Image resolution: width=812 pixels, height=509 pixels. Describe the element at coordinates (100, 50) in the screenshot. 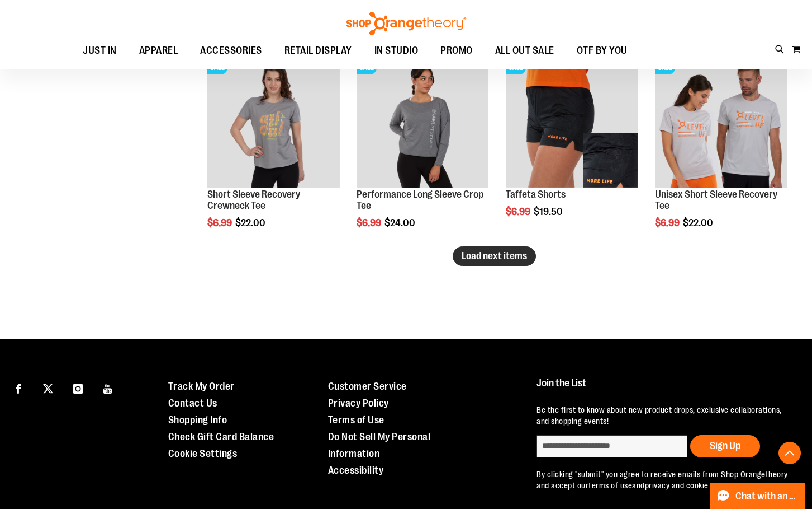

I see `span: JUST IN` at that location.